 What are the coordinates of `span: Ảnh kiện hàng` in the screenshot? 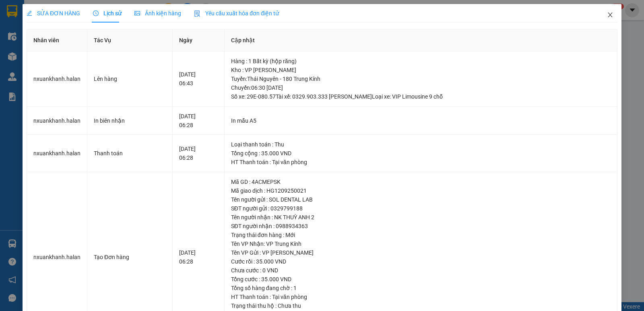 It's located at (158, 13).